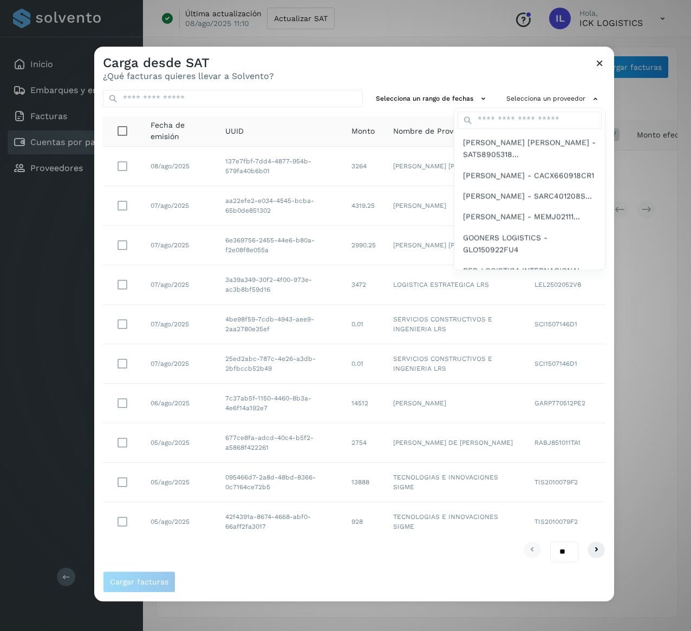 This screenshot has height=631, width=691. What do you see at coordinates (529, 244) in the screenshot?
I see `span: GOONERS LOGISTICS - GLO150922FU4` at bounding box center [529, 244].